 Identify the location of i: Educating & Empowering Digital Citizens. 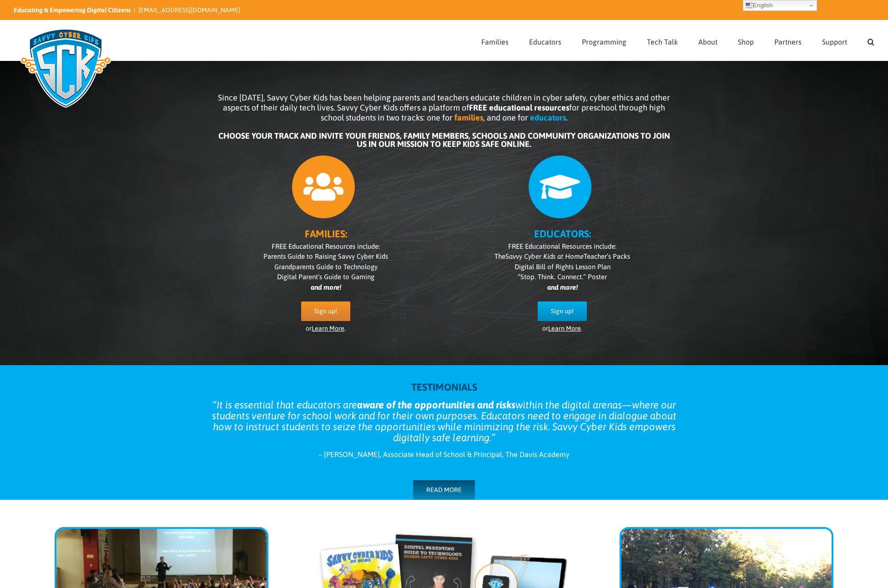
(72, 10).